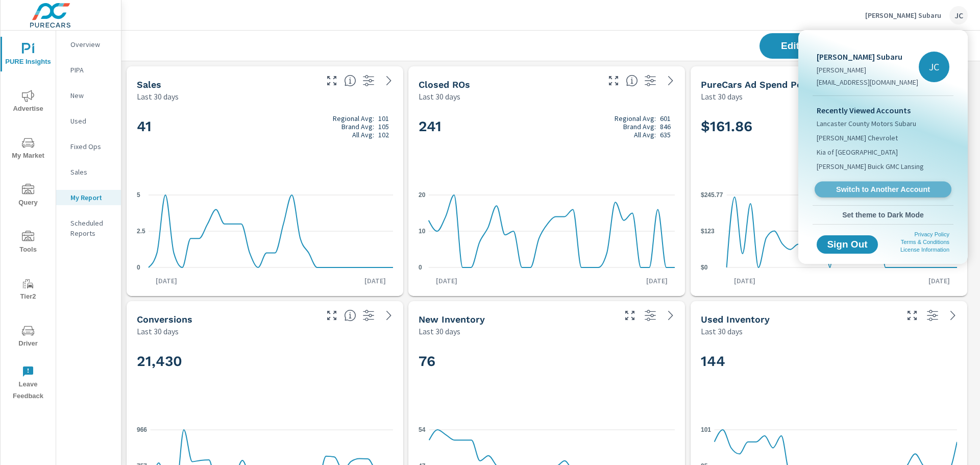 The height and width of the screenshot is (465, 980). Describe the element at coordinates (883, 111) in the screenshot. I see `p: Recently Viewed Accounts` at that location.